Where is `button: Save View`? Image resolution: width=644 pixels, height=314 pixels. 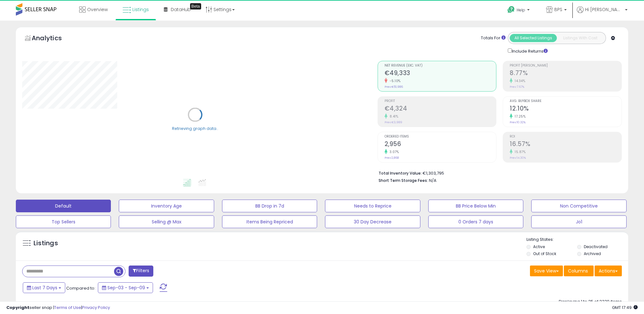
button: Save View is located at coordinates (546, 271).